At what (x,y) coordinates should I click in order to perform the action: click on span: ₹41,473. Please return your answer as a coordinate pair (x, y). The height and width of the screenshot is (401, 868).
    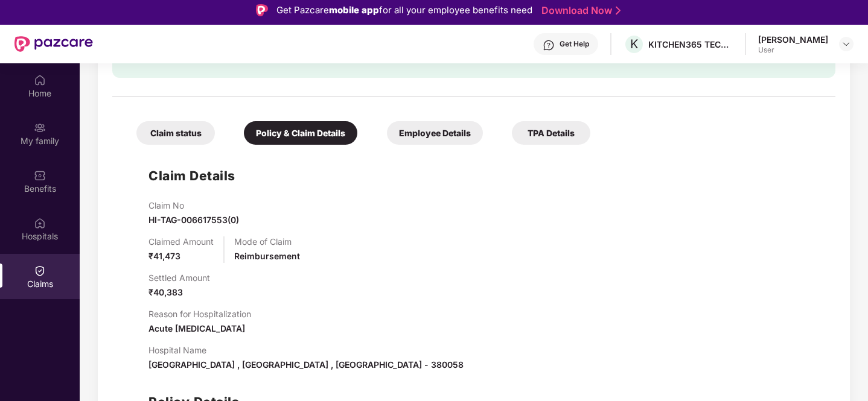
    Looking at the image, I should click on (164, 256).